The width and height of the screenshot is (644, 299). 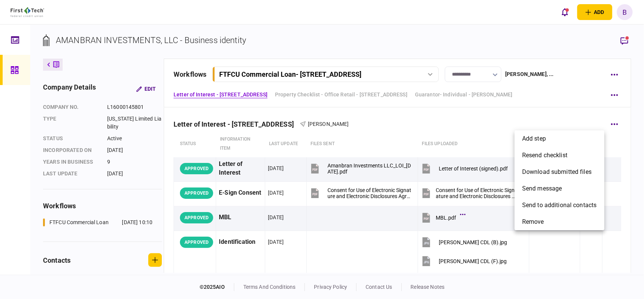 What do you see at coordinates (534, 139) in the screenshot?
I see `span: add step` at bounding box center [534, 139].